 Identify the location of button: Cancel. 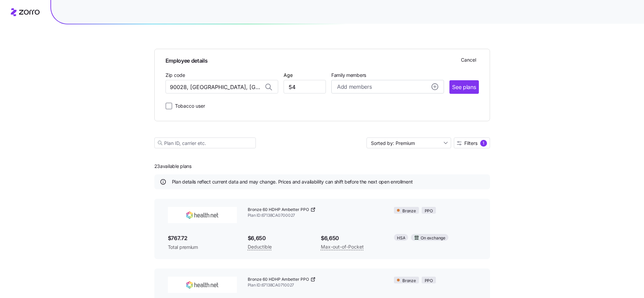
(469, 60).